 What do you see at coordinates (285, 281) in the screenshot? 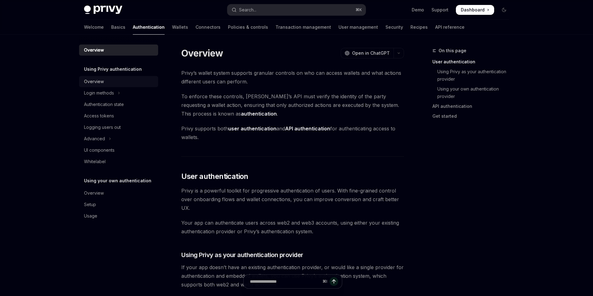
I see `input: Ask a question...` at bounding box center [285, 281].